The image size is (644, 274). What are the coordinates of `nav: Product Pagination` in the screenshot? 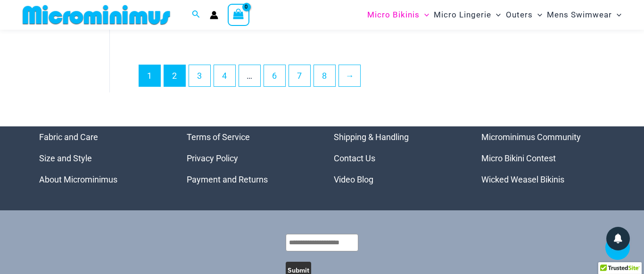 It's located at (381, 78).